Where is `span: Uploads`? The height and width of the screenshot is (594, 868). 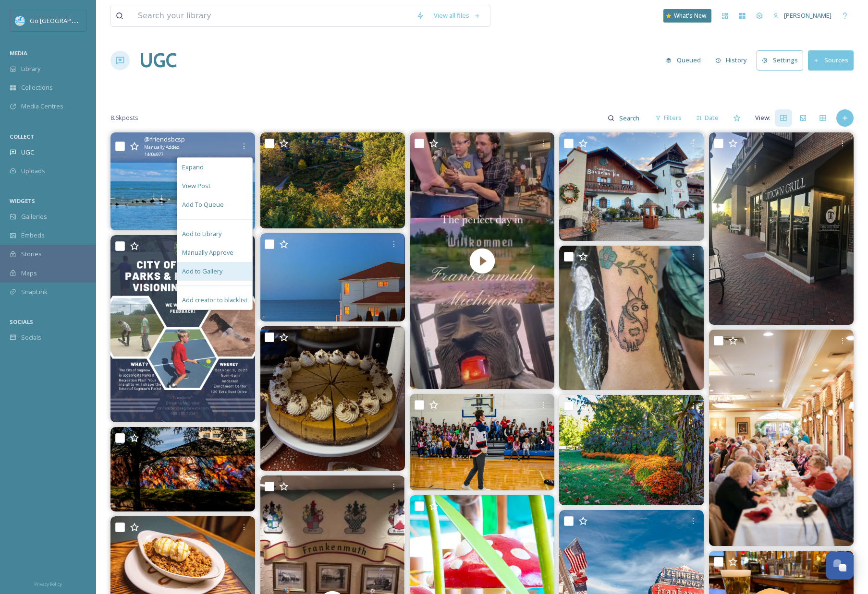 span: Uploads is located at coordinates (33, 171).